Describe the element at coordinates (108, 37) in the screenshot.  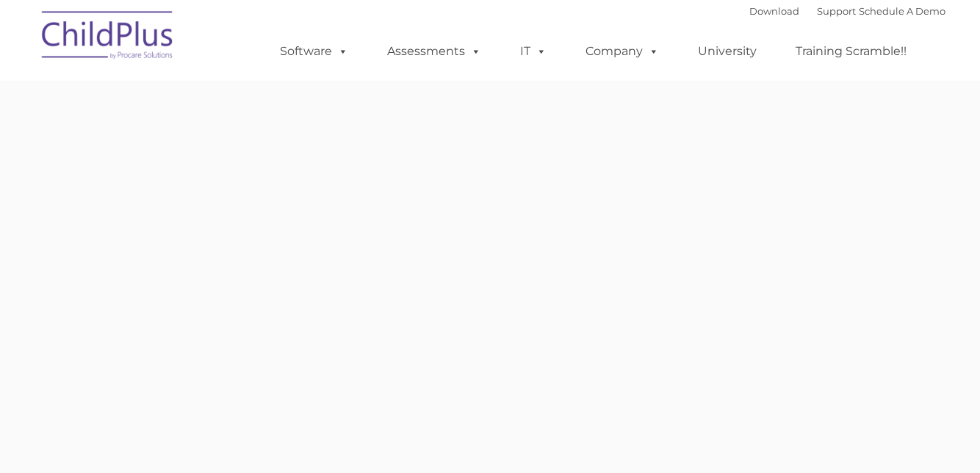
I see `img: ChildPlus by Procare Solutions` at that location.